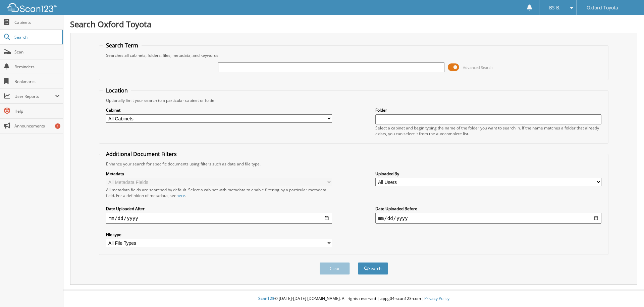 The image size is (644, 307). Describe the element at coordinates (37, 126) in the screenshot. I see `span: Announcements` at that location.